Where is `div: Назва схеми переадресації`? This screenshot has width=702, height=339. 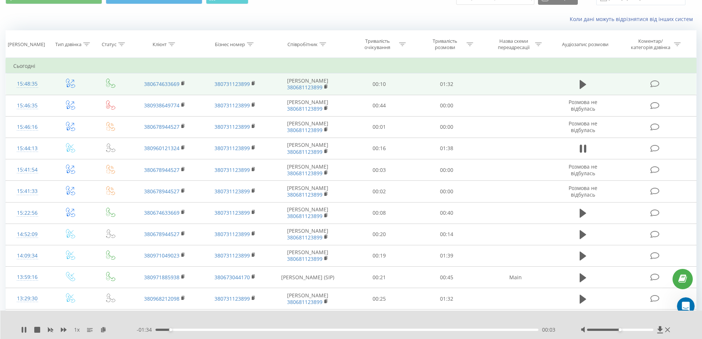
div: Назва схеми переадресації is located at coordinates (514, 44).